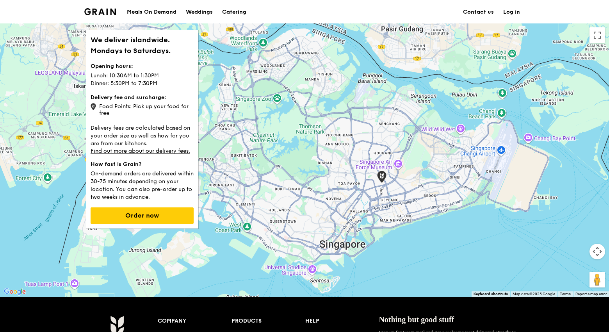 Image resolution: width=609 pixels, height=332 pixels. Describe the element at coordinates (116, 164) in the screenshot. I see `strong: How fast is Grain?` at that location.